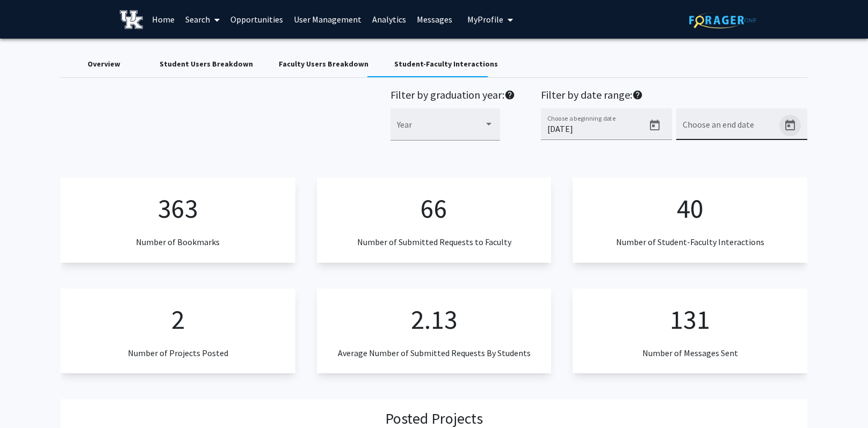  What do you see at coordinates (178, 208) in the screenshot?
I see `p: 363` at bounding box center [178, 208].